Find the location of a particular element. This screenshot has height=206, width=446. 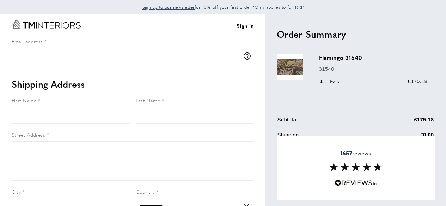

span: City is located at coordinates (16, 192).